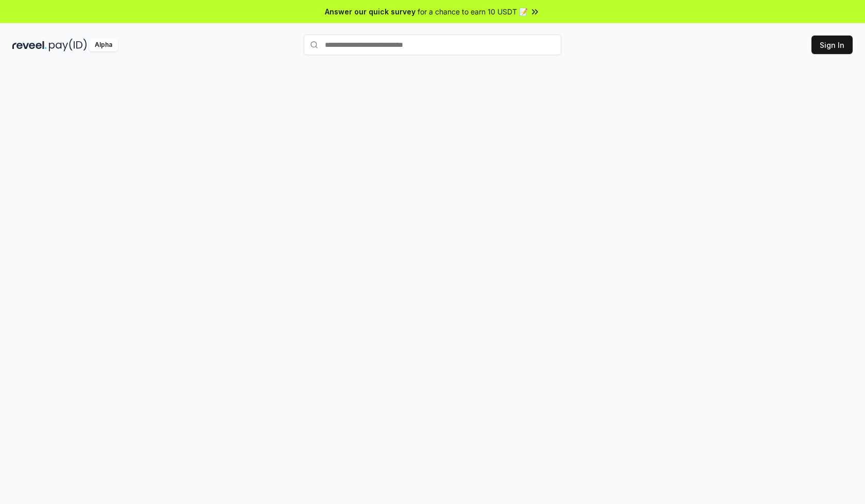 This screenshot has height=504, width=865. What do you see at coordinates (29, 45) in the screenshot?
I see `img: reveel_dark` at bounding box center [29, 45].